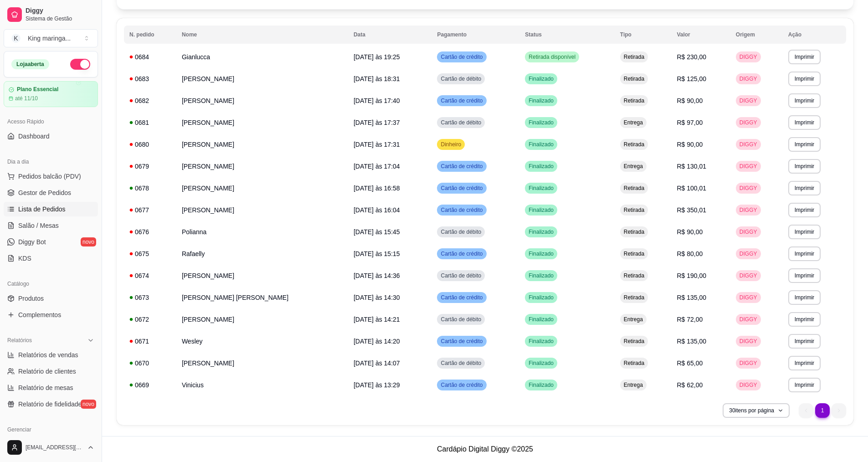  I want to click on span: Entrega, so click(633, 320).